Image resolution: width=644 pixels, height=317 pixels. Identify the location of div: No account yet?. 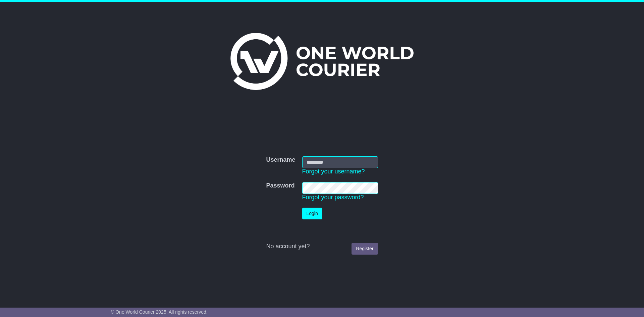
(322, 247).